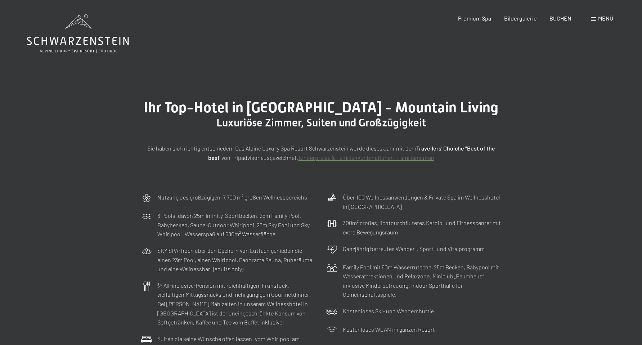 The height and width of the screenshot is (345, 642). I want to click on p: 6 Pools, davon 25m Infinity-Sportbecken, 25m Family Pool, Babybecken, Sauna-Outdoor Whirlpool, 23..., so click(237, 225).